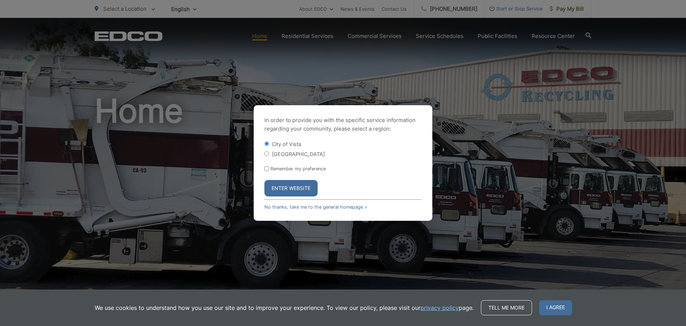  I want to click on label: Remember my preference, so click(298, 168).